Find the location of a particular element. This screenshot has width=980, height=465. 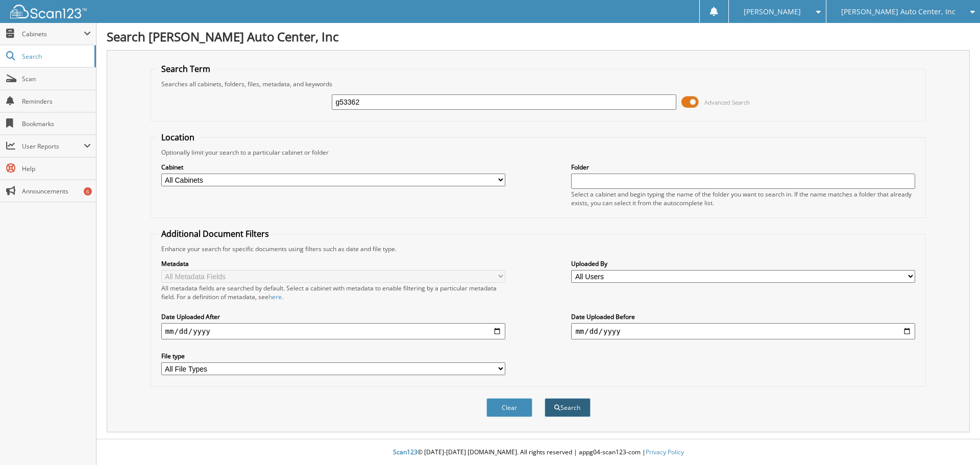

label: Cabinet is located at coordinates (333, 167).